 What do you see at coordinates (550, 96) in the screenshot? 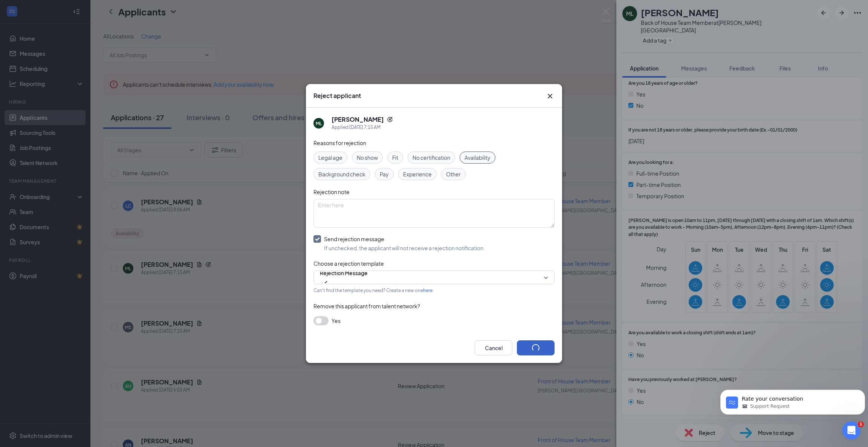
I see `svg: Cross` at bounding box center [550, 96].